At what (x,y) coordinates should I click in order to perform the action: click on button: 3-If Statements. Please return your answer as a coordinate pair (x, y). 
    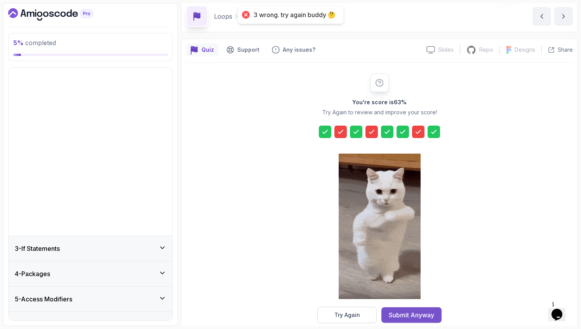
    Looking at the image, I should click on (91, 248).